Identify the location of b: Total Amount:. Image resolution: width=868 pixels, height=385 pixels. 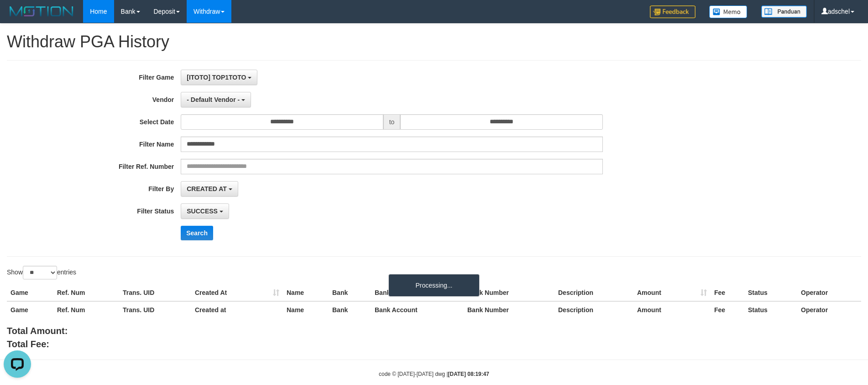
(37, 331).